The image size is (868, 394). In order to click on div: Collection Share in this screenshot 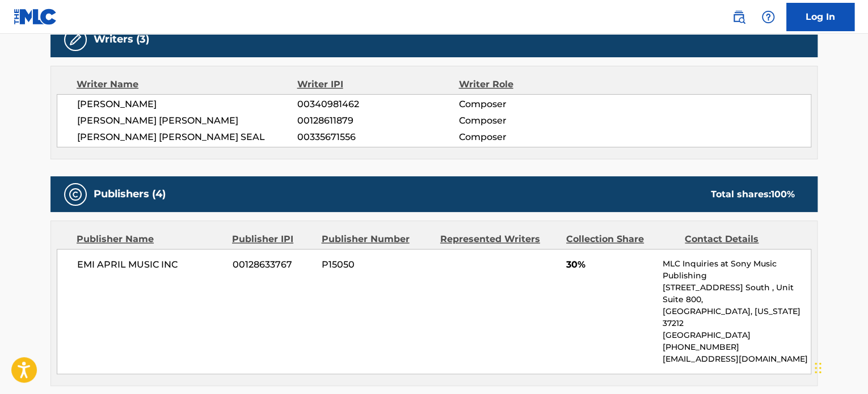, I will do `click(621, 240)`.